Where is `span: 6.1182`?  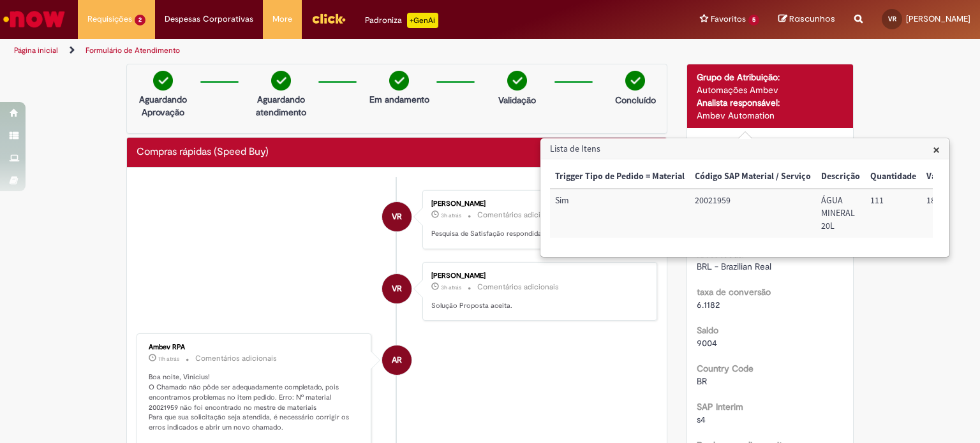 span: 6.1182 is located at coordinates (708, 305).